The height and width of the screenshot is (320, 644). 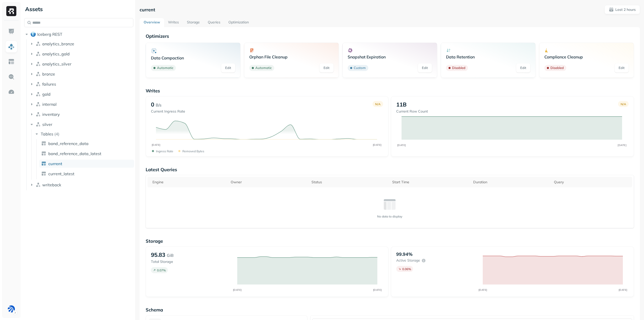 What do you see at coordinates (390, 309) in the screenshot?
I see `p: Schema` at bounding box center [390, 309].